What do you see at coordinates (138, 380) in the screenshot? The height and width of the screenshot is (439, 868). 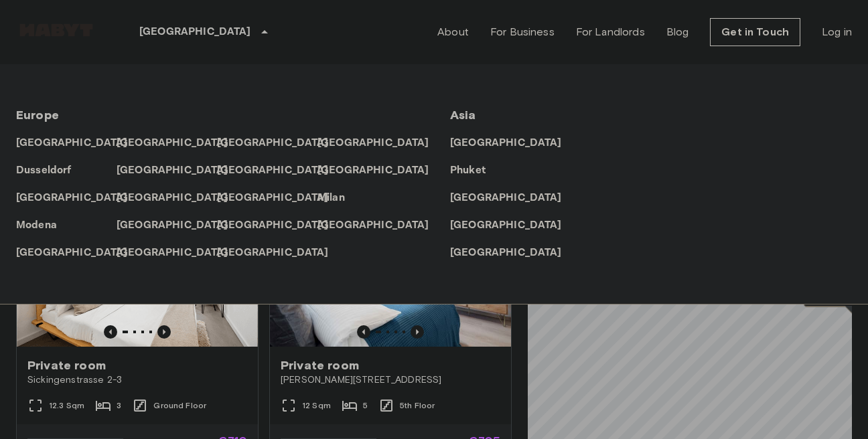 I see `span: Sickingenstrasse 2-3` at bounding box center [138, 380].